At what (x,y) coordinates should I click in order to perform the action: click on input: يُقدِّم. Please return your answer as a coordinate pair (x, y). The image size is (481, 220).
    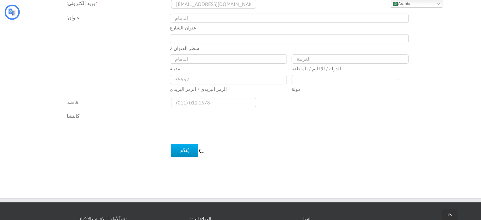
    Looking at the image, I should click on (184, 150).